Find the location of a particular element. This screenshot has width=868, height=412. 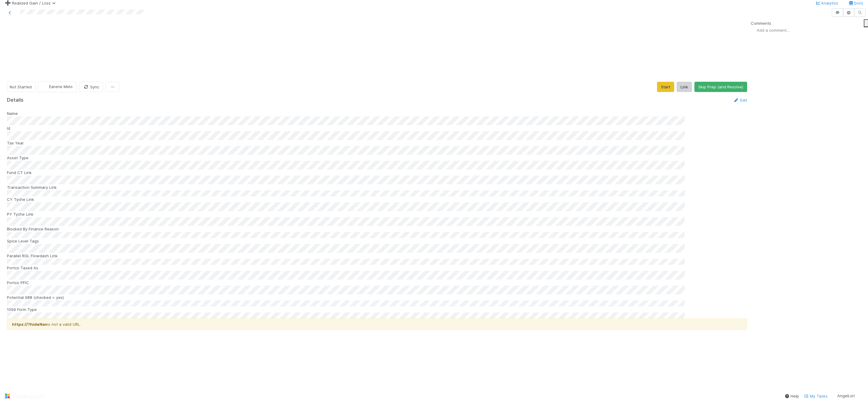

div: Asset Type is located at coordinates (377, 158).